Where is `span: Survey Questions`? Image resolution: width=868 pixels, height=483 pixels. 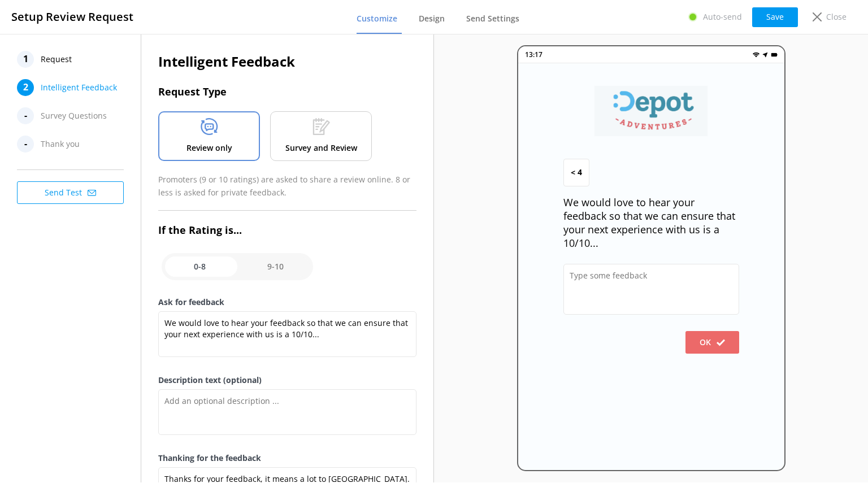 span: Survey Questions is located at coordinates (74, 116).